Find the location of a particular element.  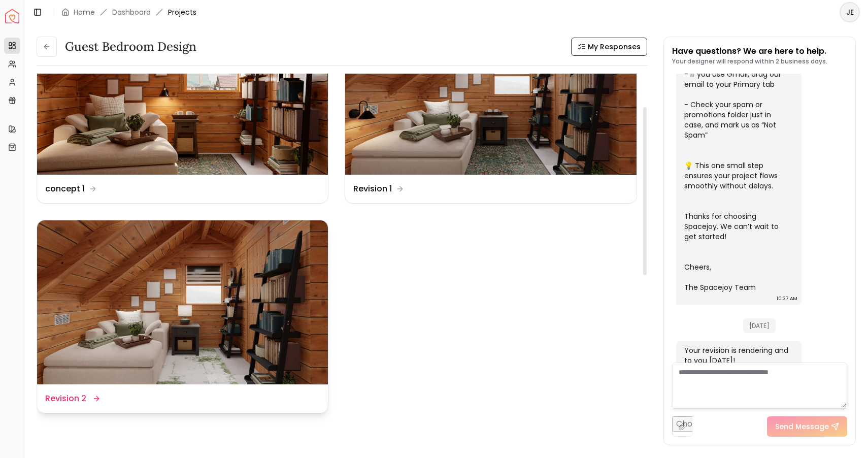

dd: concept 1 is located at coordinates (65, 189).